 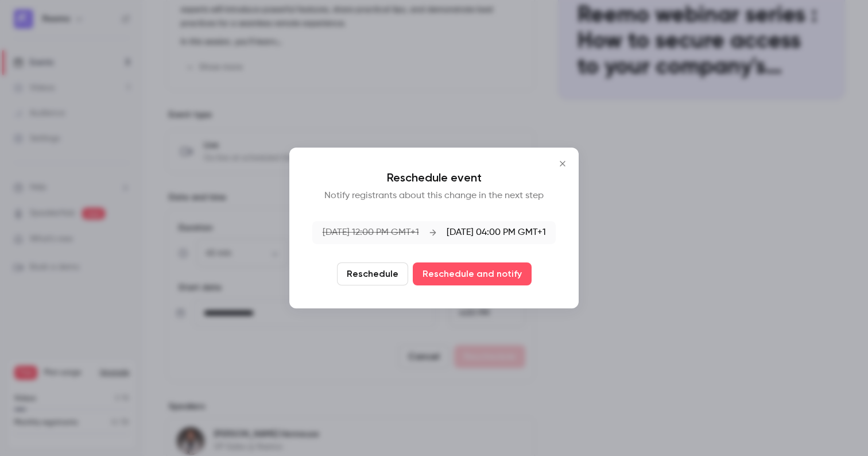 I want to click on button: Close, so click(x=562, y=164).